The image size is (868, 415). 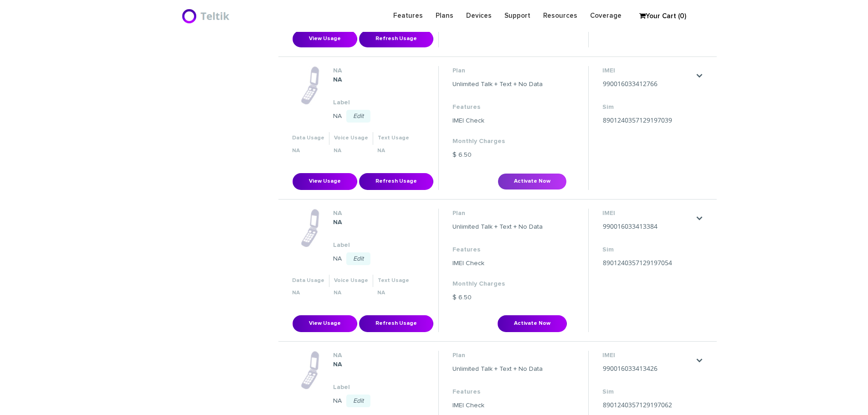 I want to click on a: Devices, so click(x=479, y=15).